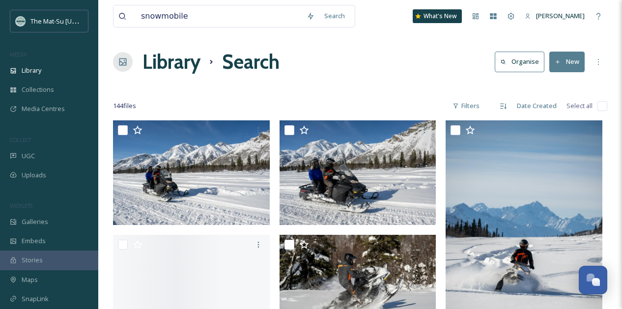  Describe the element at coordinates (593, 280) in the screenshot. I see `button: Open Chat` at that location.